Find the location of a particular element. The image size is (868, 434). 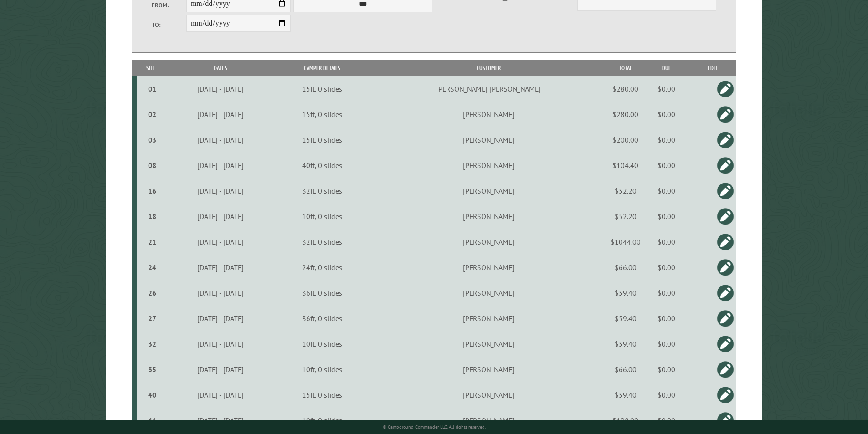

th: Total is located at coordinates (625, 68).